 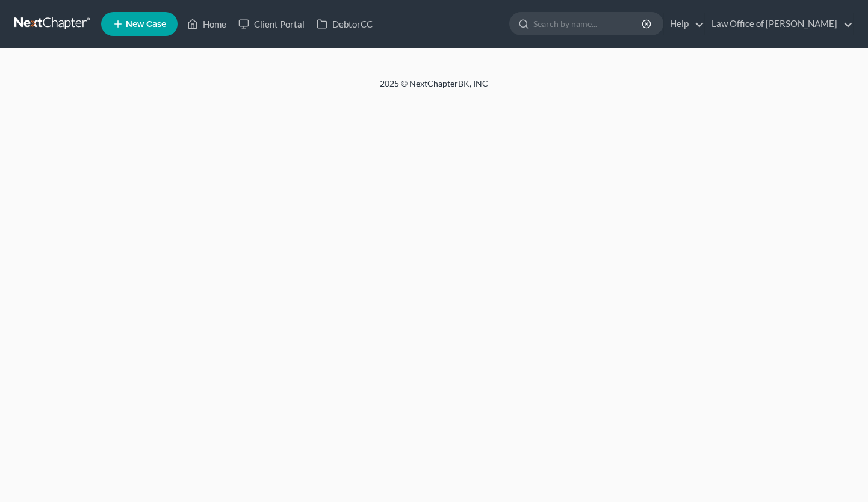 I want to click on a: Home, so click(x=206, y=24).